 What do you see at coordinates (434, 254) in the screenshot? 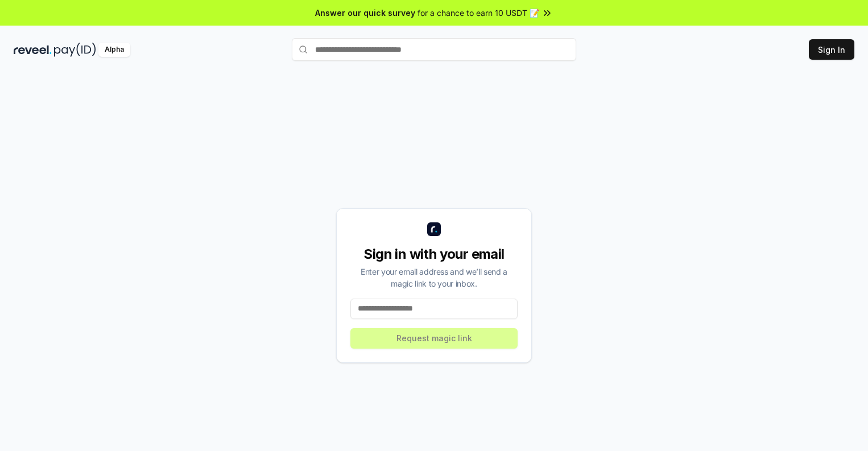
I see `div: Sign in with your email` at bounding box center [434, 254].